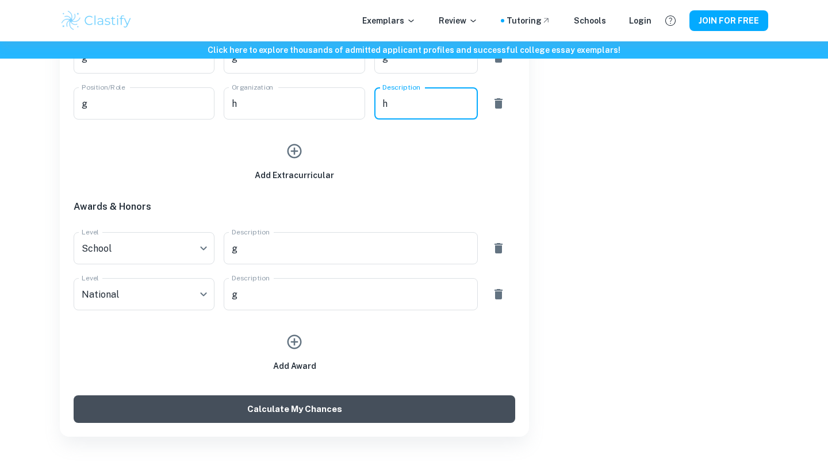 The width and height of the screenshot is (828, 466). I want to click on a: Schools, so click(590, 21).